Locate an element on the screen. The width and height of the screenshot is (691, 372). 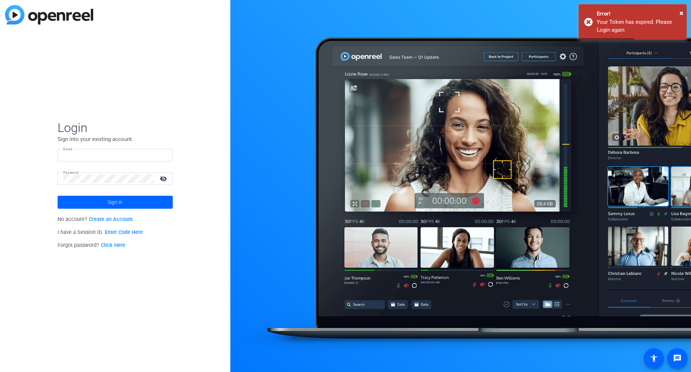
a: Enter Code Here is located at coordinates (124, 232).